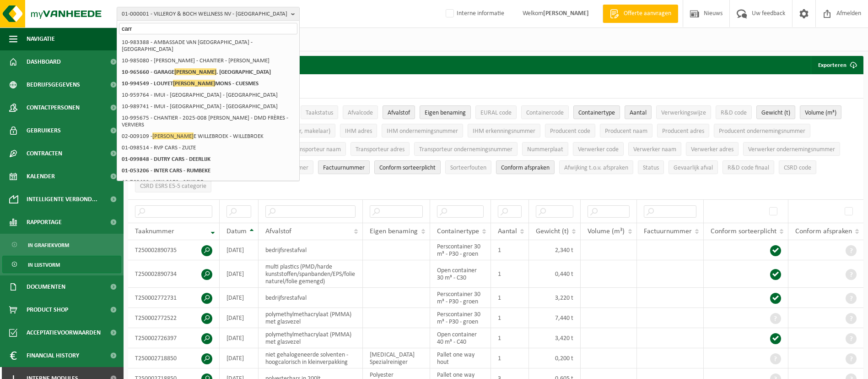 Image resolution: width=868 pixels, height=379 pixels. I want to click on button: R&D codeR&amp;D code: Activate to sort, so click(734, 112).